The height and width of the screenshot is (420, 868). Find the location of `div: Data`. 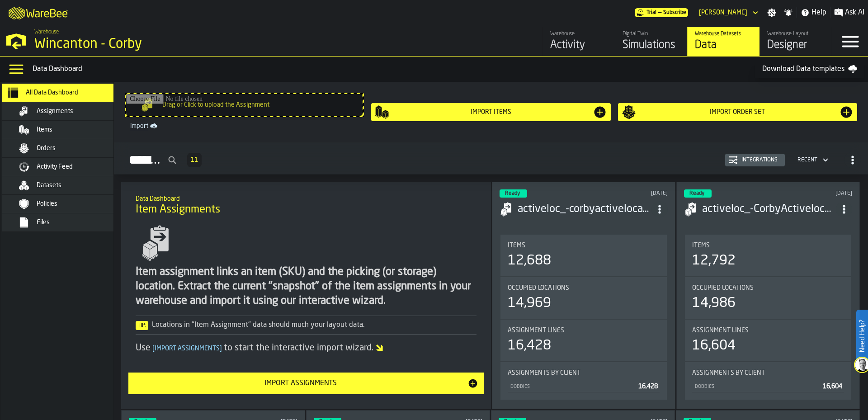

div: Data is located at coordinates (723, 45).